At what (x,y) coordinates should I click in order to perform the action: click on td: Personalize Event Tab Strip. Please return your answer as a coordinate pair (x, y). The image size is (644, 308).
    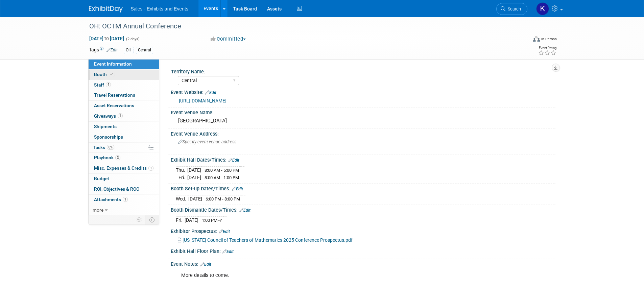
    Looking at the image, I should click on (139, 220).